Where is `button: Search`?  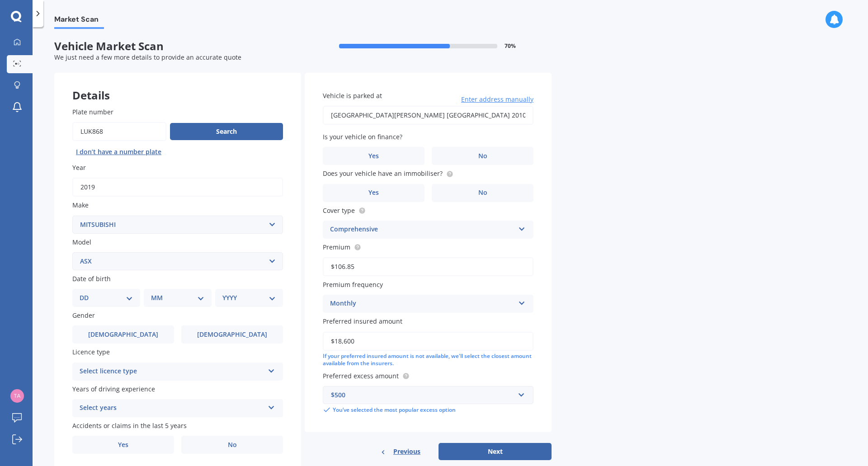 button: Search is located at coordinates (227, 131).